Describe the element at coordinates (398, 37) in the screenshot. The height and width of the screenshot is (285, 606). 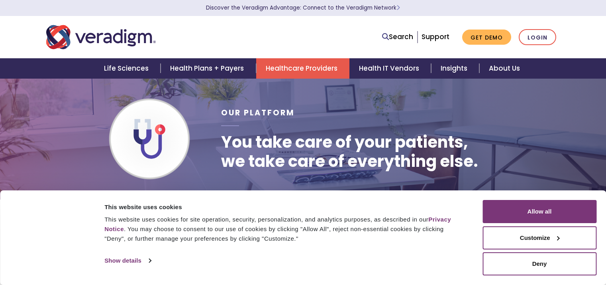
I see `a: Search` at that location.